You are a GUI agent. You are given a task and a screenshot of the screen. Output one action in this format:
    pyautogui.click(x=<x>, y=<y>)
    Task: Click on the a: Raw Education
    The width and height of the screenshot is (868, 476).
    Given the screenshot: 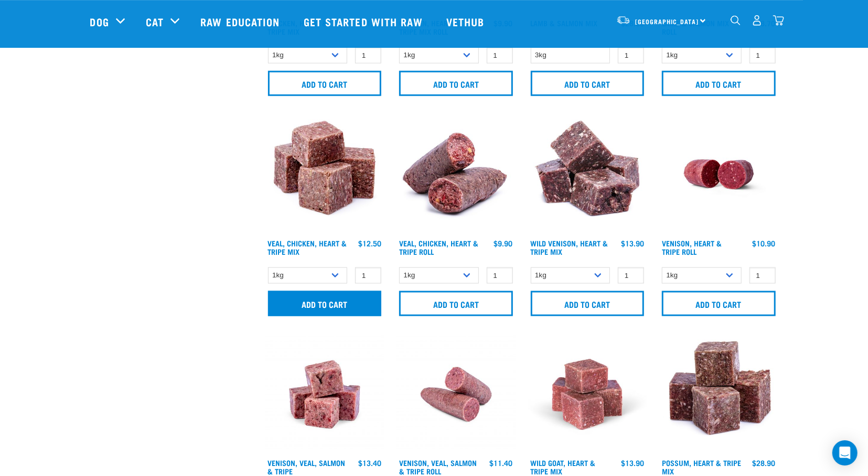 What is the action you would take?
    pyautogui.click(x=242, y=21)
    